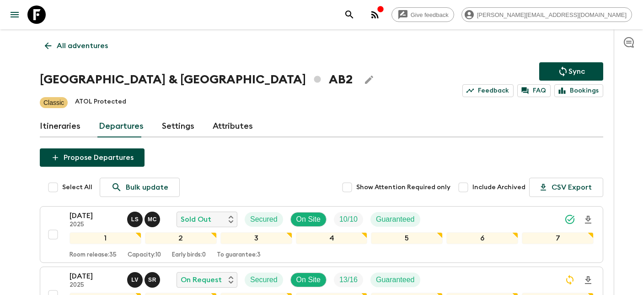 The height and width of the screenshot is (295, 643). What do you see at coordinates (140, 187) in the screenshot?
I see `a: Bulk update` at bounding box center [140, 187].